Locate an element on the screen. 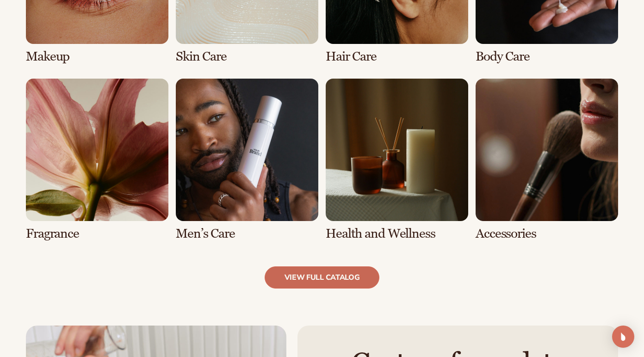 The width and height of the screenshot is (644, 357). div: 6 / 8 is located at coordinates (247, 159).